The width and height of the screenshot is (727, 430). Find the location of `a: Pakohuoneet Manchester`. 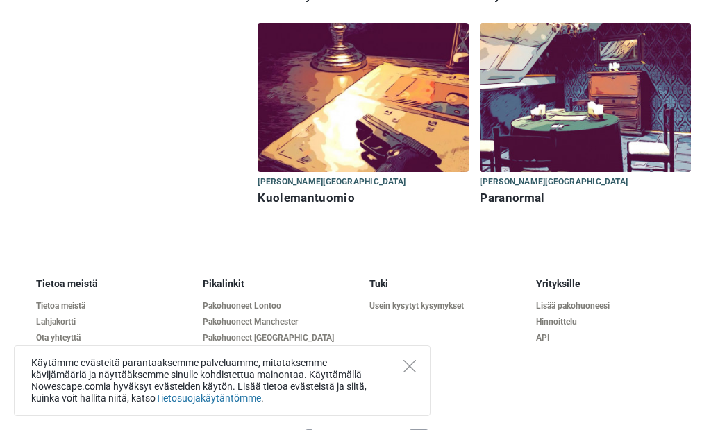

a: Pakohuoneet Manchester is located at coordinates (280, 322).